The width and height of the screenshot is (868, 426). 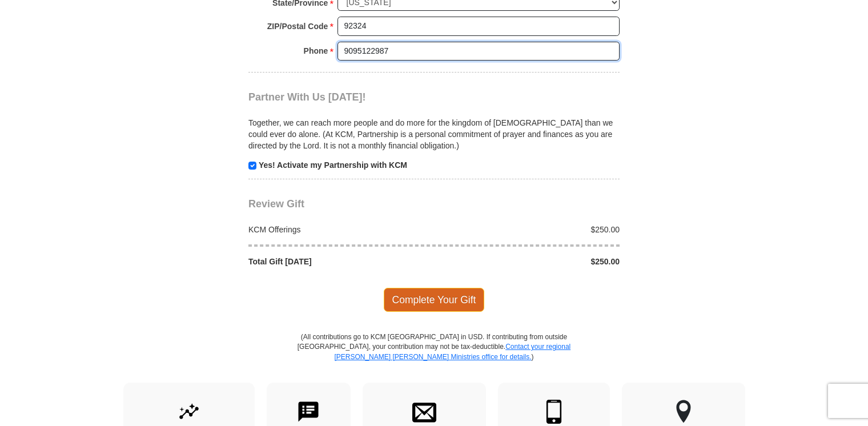 What do you see at coordinates (276, 204) in the screenshot?
I see `span: Review Gift` at bounding box center [276, 204].